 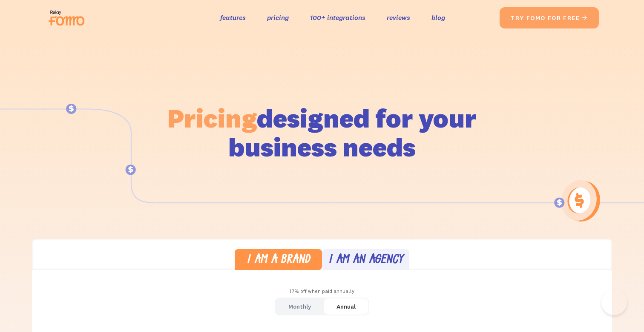 I want to click on div: I am a brand, so click(x=278, y=260).